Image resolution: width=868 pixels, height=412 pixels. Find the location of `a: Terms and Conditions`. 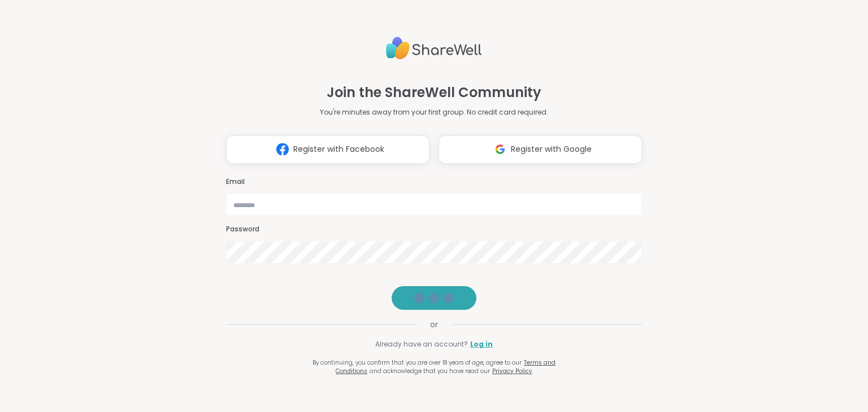

a: Terms and Conditions is located at coordinates (445, 367).